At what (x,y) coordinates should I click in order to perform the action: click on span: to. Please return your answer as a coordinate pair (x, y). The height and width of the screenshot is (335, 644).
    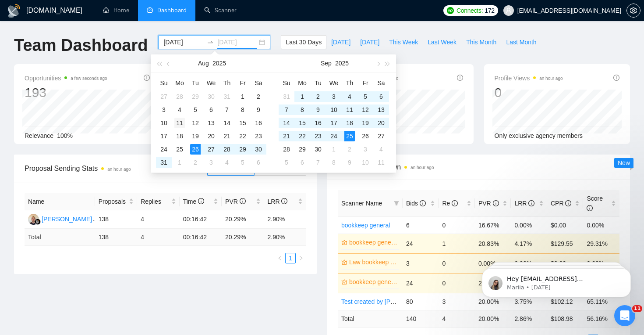
    Looking at the image, I should click on (210, 42).